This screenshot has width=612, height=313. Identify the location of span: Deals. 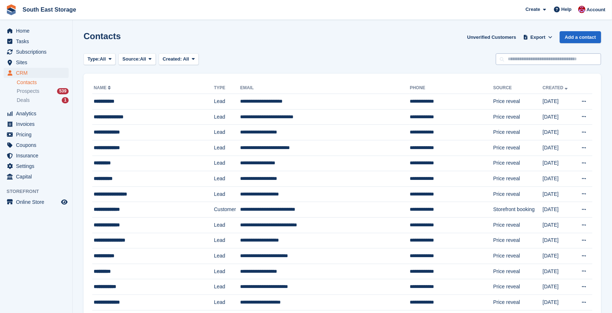
(23, 100).